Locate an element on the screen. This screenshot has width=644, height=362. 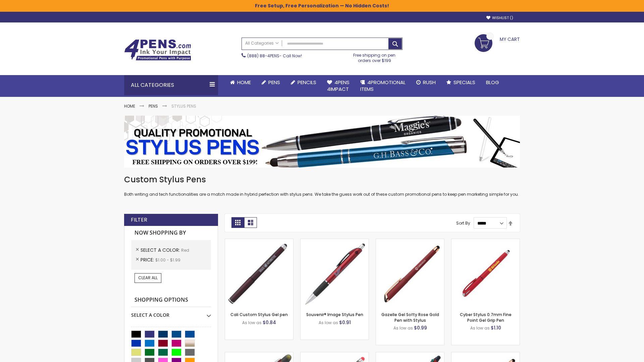
a: Souvenir® Image Stylus Pen-Red is located at coordinates (334, 241).